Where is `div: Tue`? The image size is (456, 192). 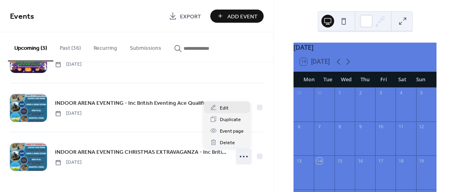 div: Tue is located at coordinates (328, 80).